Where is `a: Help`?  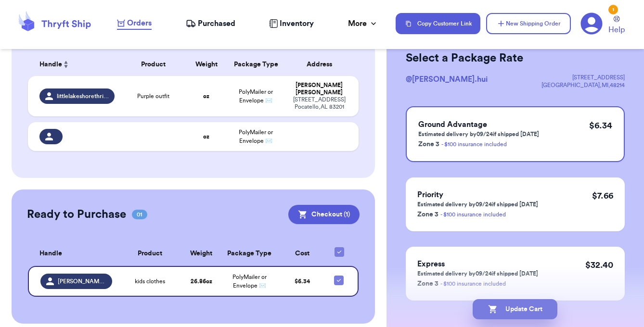 a: Help is located at coordinates (616, 25).